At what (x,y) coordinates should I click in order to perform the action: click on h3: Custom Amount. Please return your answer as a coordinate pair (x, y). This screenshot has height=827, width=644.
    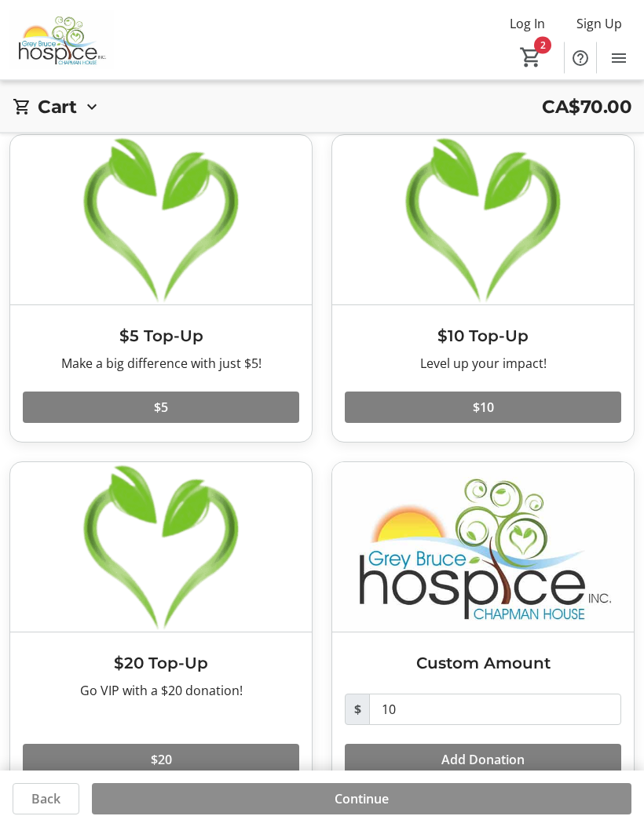
    Looking at the image, I should click on (483, 664).